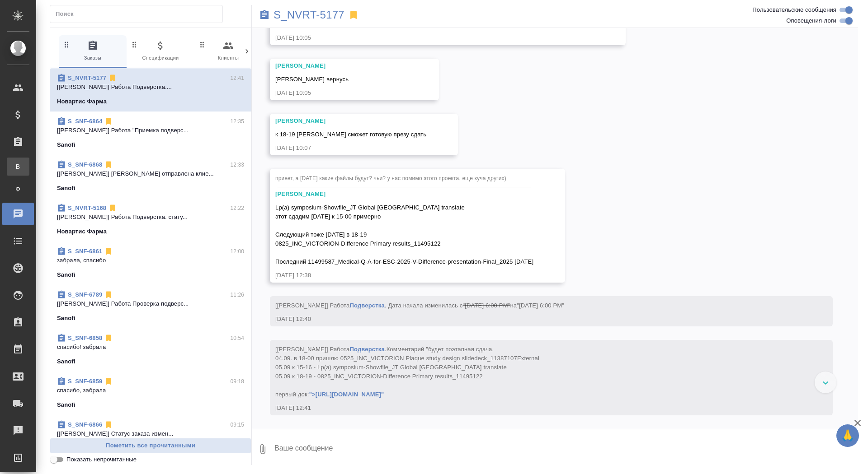  I want to click on p: 12:00, so click(237, 252).